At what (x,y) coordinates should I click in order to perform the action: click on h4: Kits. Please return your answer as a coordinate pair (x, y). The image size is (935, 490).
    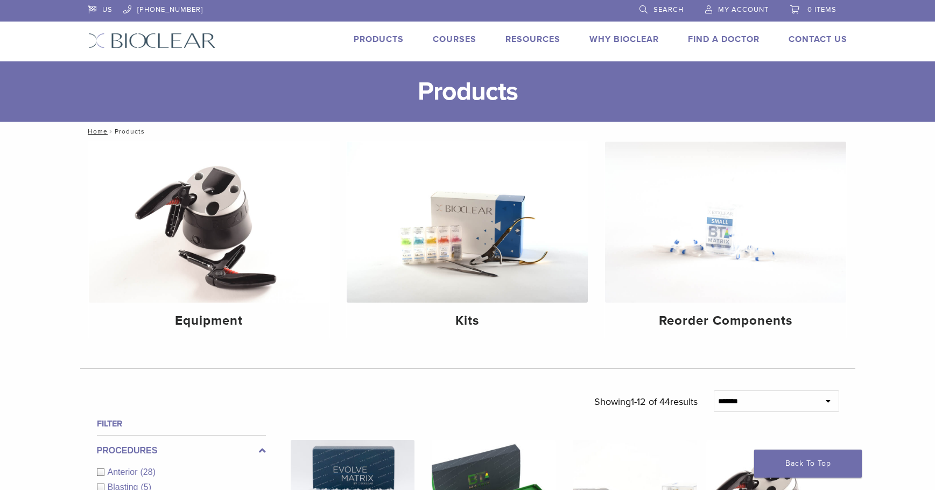
    Looking at the image, I should click on (467, 321).